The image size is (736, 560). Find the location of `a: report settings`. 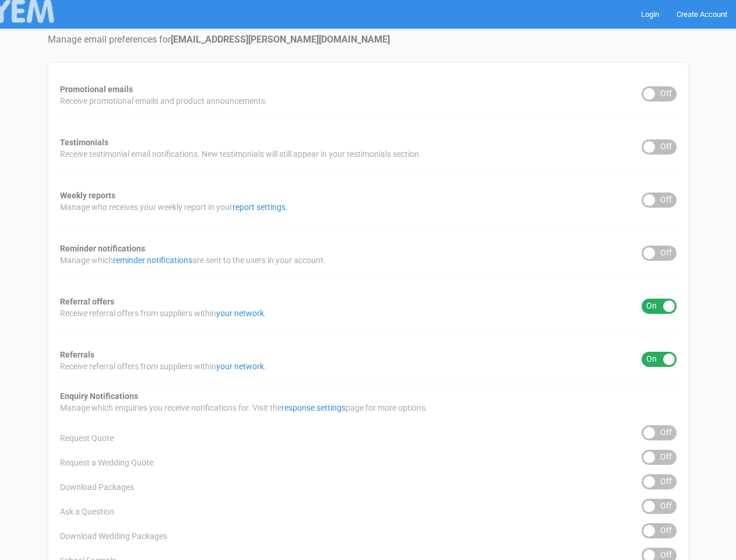

a: report settings is located at coordinates (259, 207).